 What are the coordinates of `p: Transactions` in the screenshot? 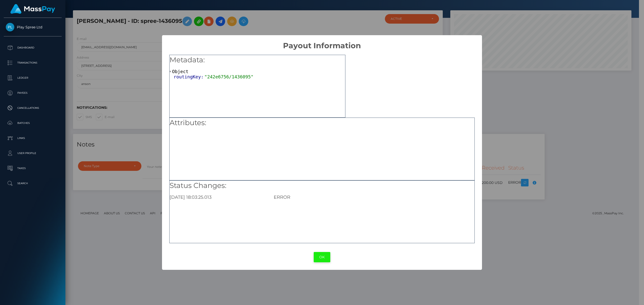 It's located at (33, 63).